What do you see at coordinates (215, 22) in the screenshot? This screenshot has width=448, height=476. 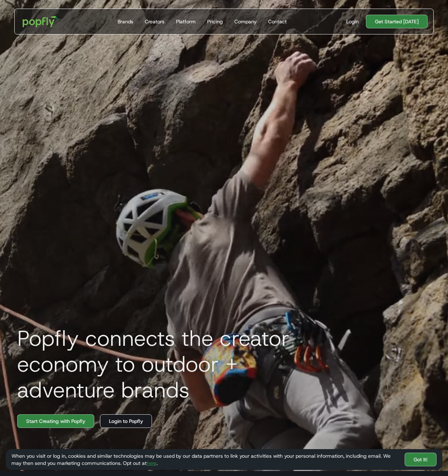 I see `a: Pricing` at bounding box center [215, 22].